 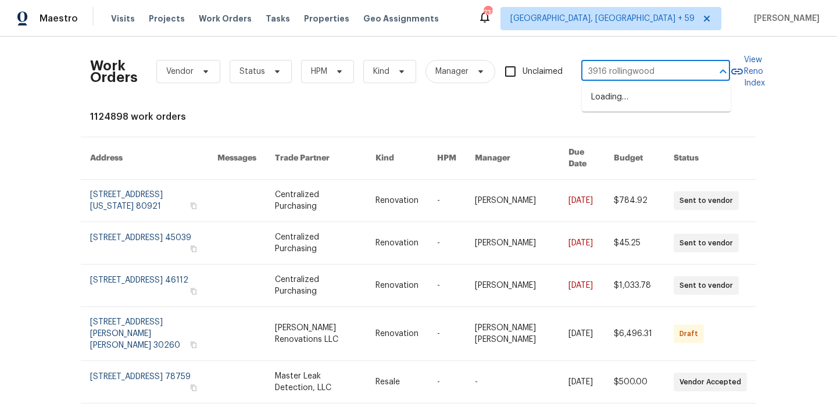 What do you see at coordinates (123, 19) in the screenshot?
I see `span: Visits` at bounding box center [123, 19].